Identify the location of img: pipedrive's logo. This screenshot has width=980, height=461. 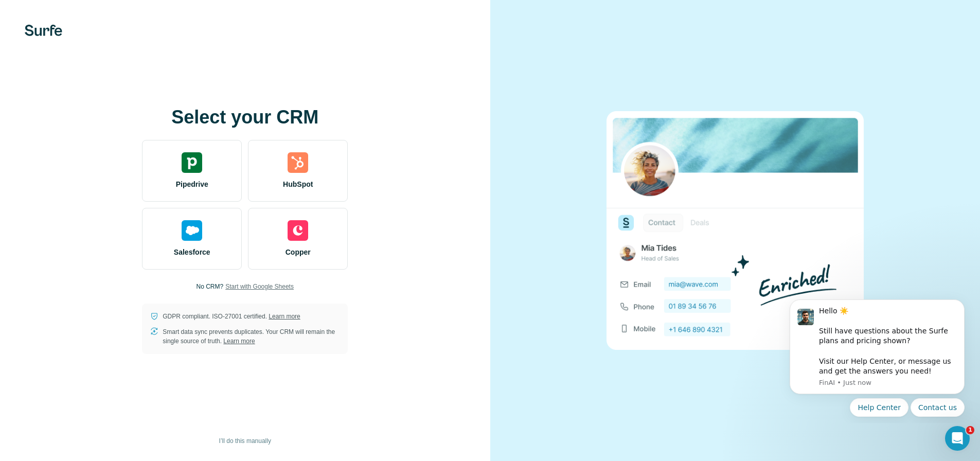
(192, 162).